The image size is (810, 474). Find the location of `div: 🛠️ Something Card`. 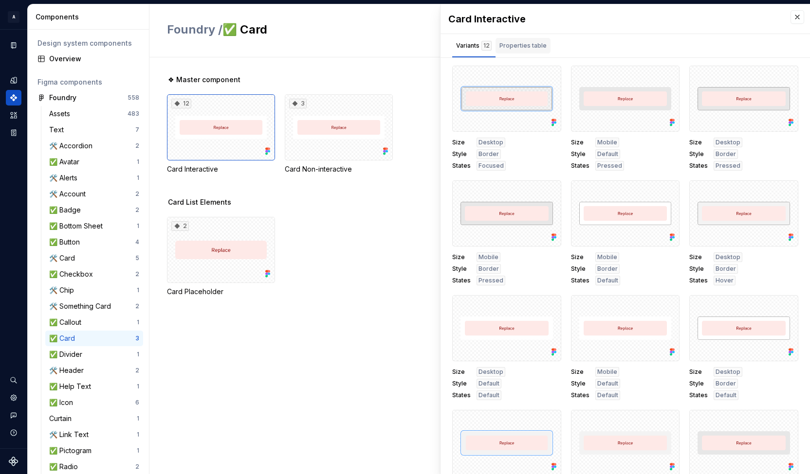

div: 🛠️ Something Card is located at coordinates (82, 306).